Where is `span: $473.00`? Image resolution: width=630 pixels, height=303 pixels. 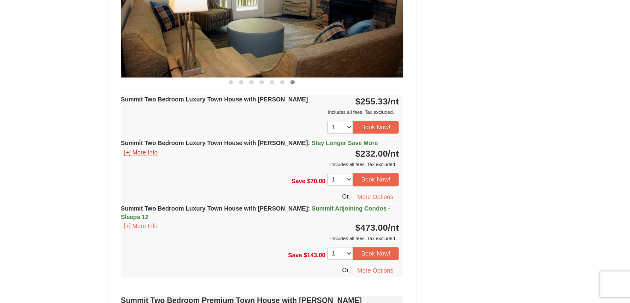 span: $473.00 is located at coordinates (371, 227).